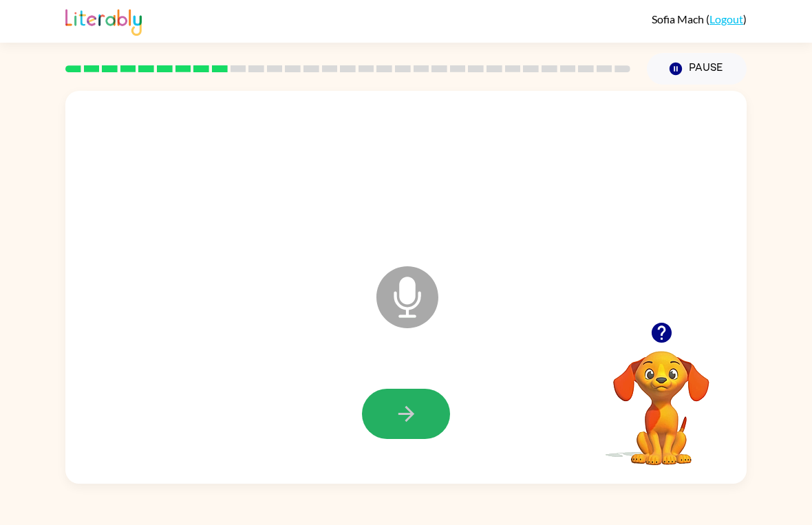 The height and width of the screenshot is (525, 812). What do you see at coordinates (726, 19) in the screenshot?
I see `a: Logout` at bounding box center [726, 19].